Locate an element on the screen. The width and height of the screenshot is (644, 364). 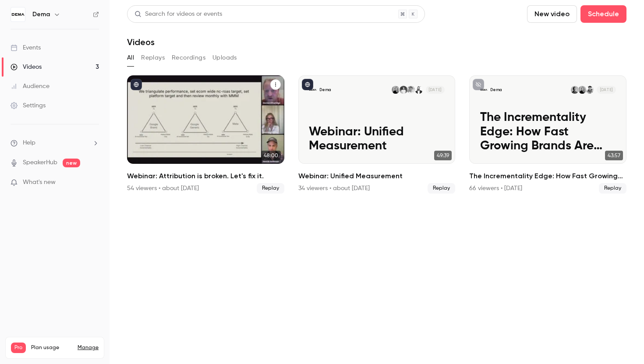
span: 49:39 is located at coordinates (443, 155).